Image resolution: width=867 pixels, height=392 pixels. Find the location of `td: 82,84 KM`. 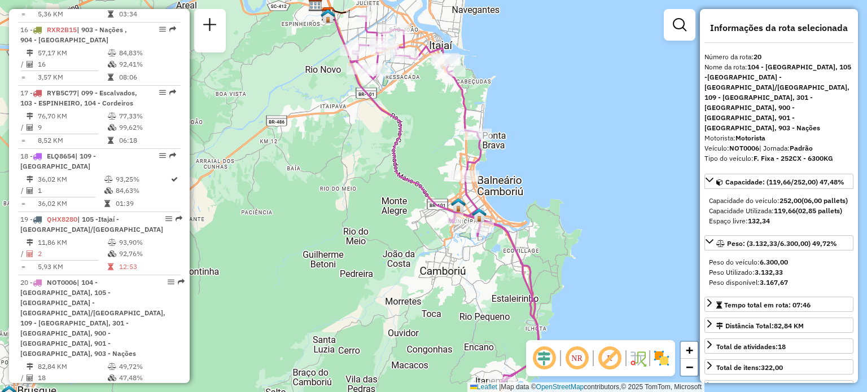

td: 82,84 KM is located at coordinates (72, 367).